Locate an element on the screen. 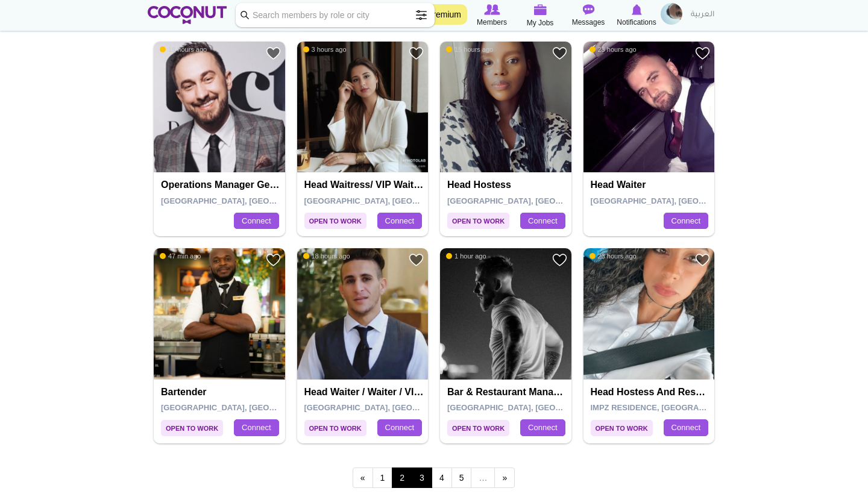 Image resolution: width=868 pixels, height=494 pixels. span: 19 hours ago is located at coordinates (183, 50).